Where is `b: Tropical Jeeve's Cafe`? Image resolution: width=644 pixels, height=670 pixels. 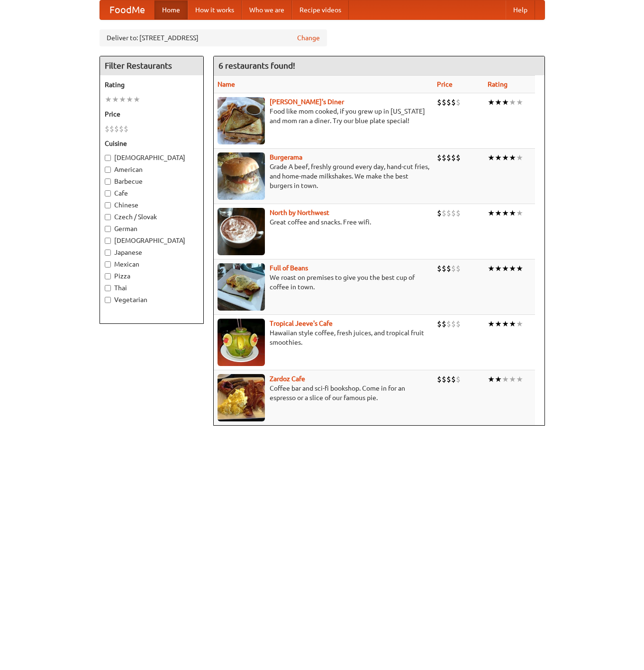
b: Tropical Jeeve's Cafe is located at coordinates (301, 324).